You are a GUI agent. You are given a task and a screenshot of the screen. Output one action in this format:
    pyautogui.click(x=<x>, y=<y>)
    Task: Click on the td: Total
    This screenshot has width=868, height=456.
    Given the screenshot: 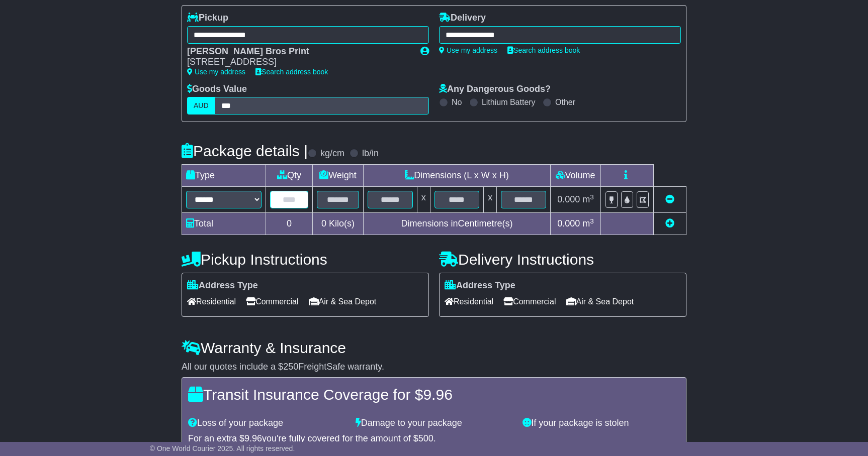 What is the action you would take?
    pyautogui.click(x=224, y=224)
    